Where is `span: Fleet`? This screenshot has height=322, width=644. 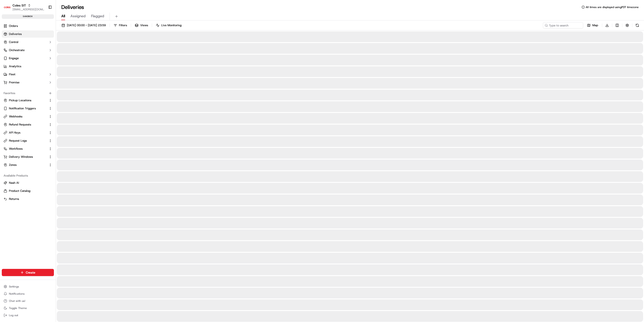 span: Fleet is located at coordinates (12, 75).